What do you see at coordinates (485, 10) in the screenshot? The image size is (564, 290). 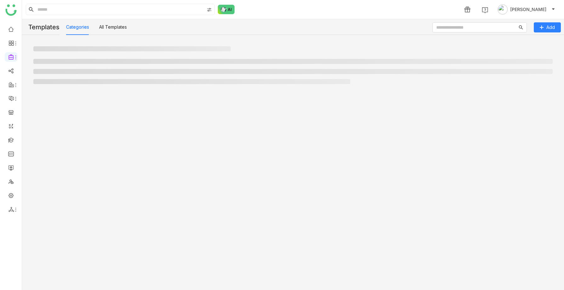 I see `img: help.svg` at bounding box center [485, 10].